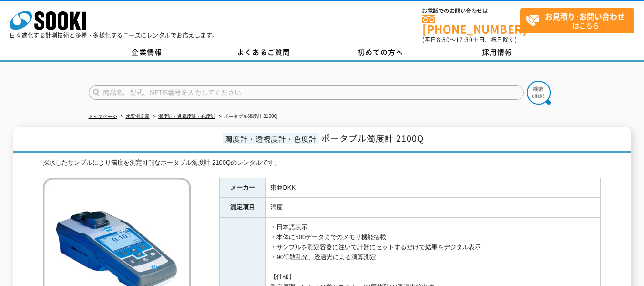 This screenshot has height=286, width=644. What do you see at coordinates (322, 163) in the screenshot?
I see `div: 採水したサンプルにより濁度を測定可能なポータブル濁度計 2100Qのレンタルです。` at bounding box center [322, 163].